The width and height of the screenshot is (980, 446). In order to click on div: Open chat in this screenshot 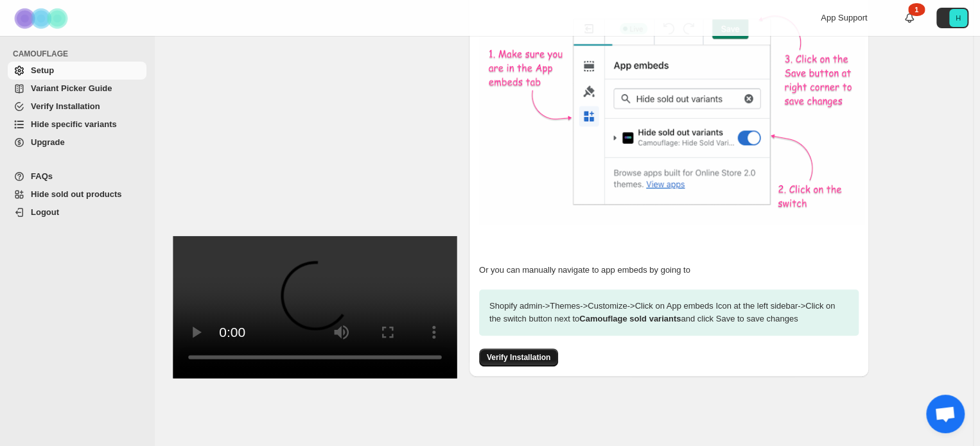, I will do `click(945, 414)`.